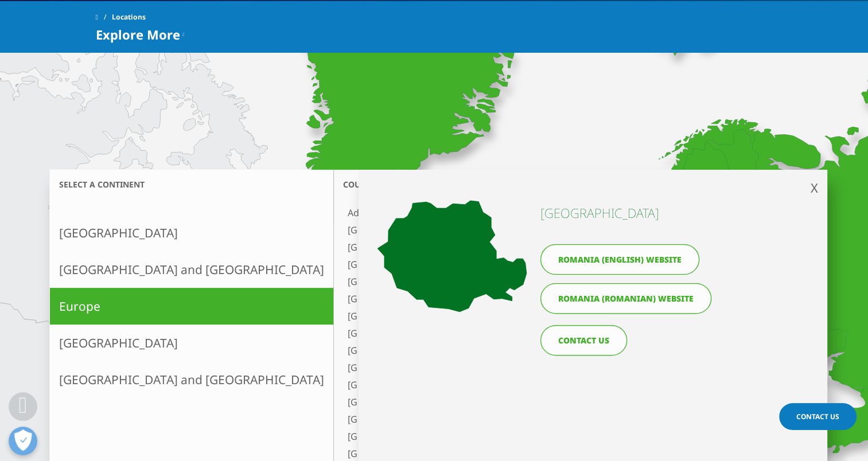  Describe the element at coordinates (817, 416) in the screenshot. I see `span: Contact Us` at that location.